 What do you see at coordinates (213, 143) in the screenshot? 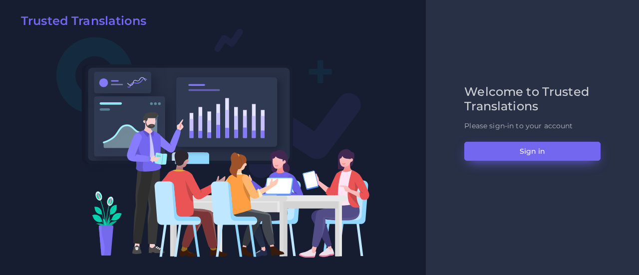
I see `img: Login V2` at bounding box center [213, 143].